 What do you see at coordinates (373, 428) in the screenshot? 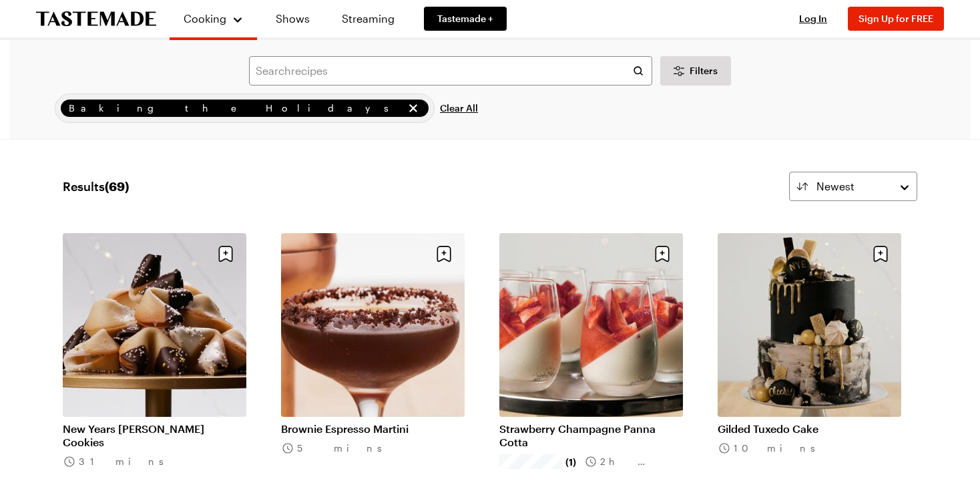
I see `a: Brownie Espresso Martini` at bounding box center [373, 428].